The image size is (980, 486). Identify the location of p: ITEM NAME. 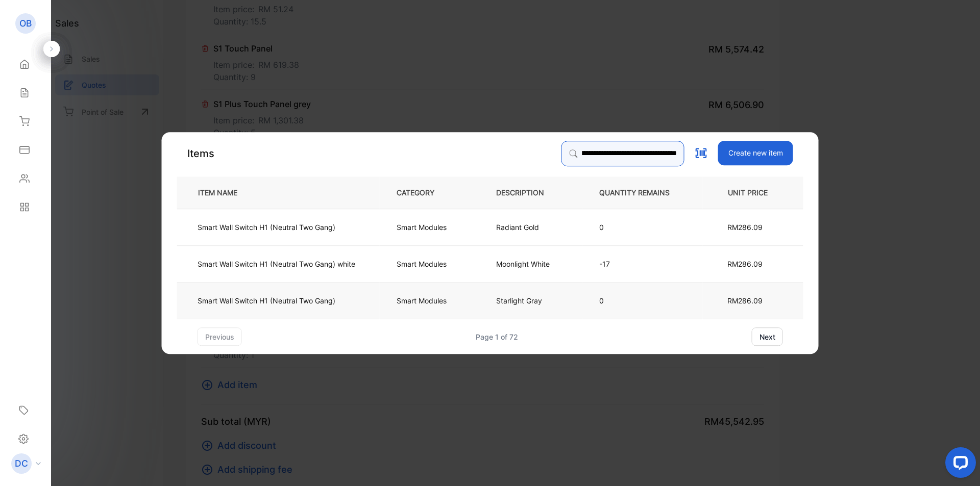
(223, 192).